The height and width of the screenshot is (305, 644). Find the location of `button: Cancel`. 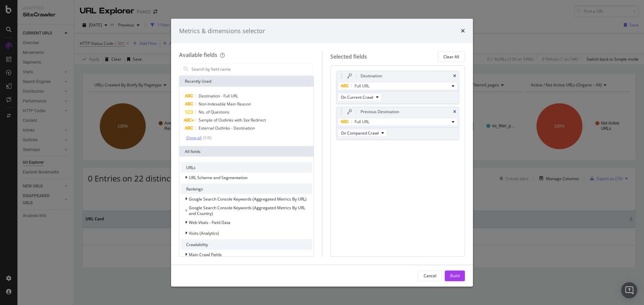

button: Cancel is located at coordinates (430, 276).